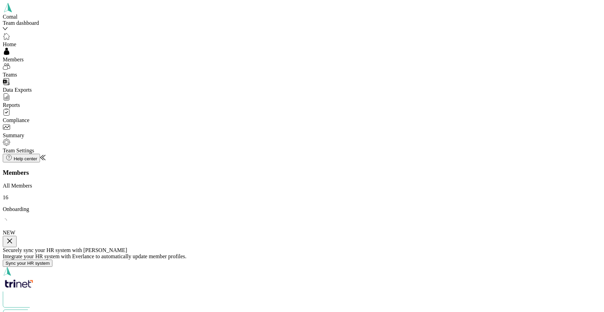 This screenshot has height=312, width=604. Describe the element at coordinates (28, 263) in the screenshot. I see `button: Sync your HR system` at that location.